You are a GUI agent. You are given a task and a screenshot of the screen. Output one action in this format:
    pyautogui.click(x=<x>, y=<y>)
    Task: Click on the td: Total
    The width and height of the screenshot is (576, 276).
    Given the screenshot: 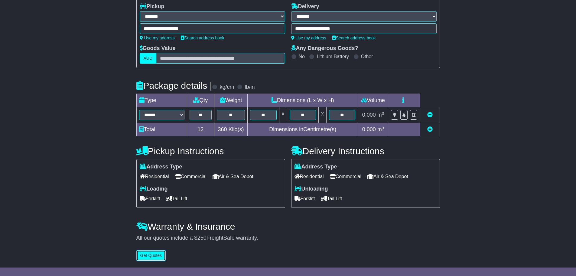 What is the action you would take?
    pyautogui.click(x=162, y=129)
    